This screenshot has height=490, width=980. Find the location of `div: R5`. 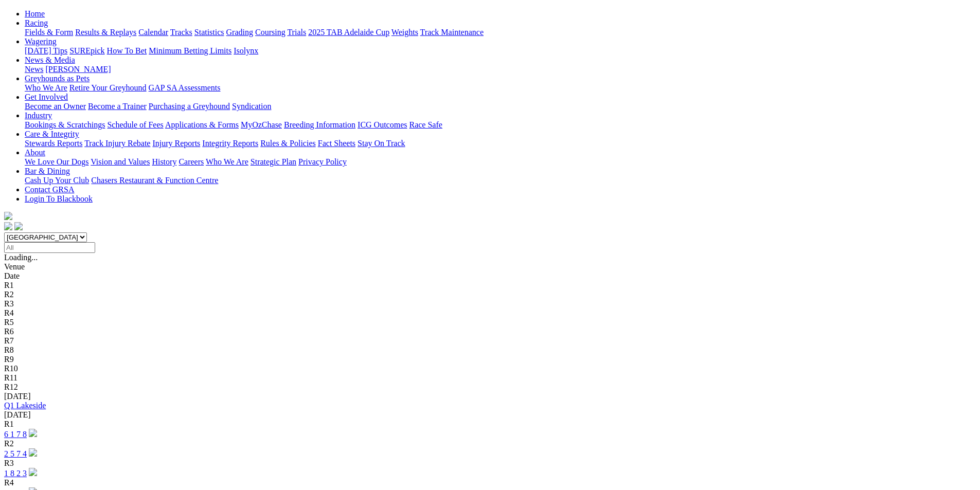

div: R5 is located at coordinates (490, 322).